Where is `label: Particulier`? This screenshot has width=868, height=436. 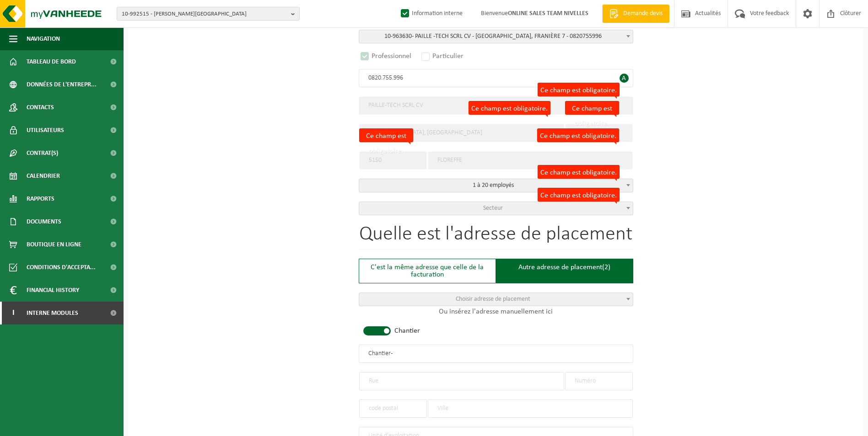
label: Particulier is located at coordinates (443, 56).